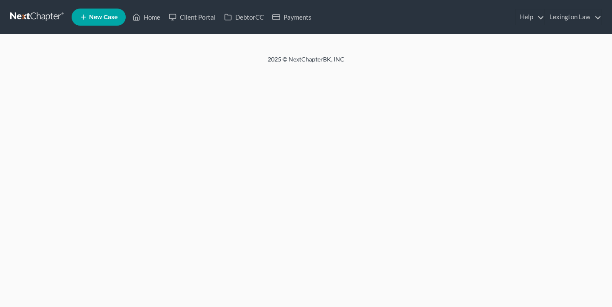 Image resolution: width=612 pixels, height=307 pixels. I want to click on new-legal-case-button: New Case, so click(99, 17).